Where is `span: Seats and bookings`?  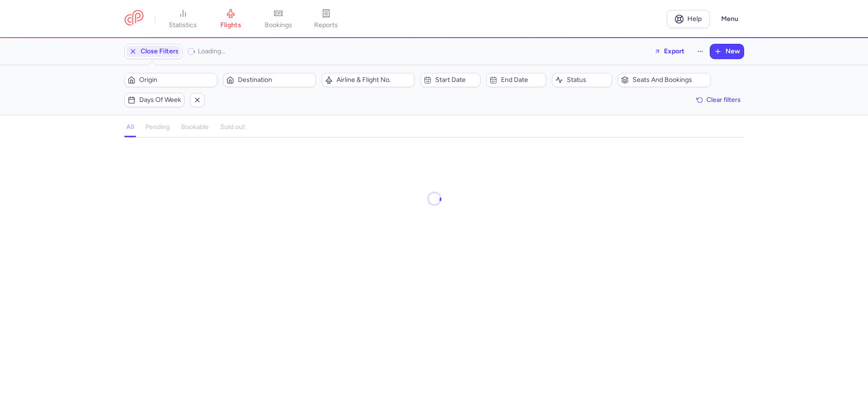 span: Seats and bookings is located at coordinates (670, 80).